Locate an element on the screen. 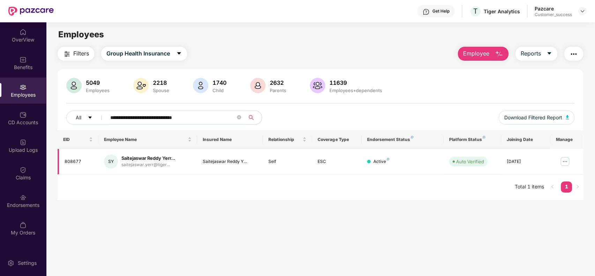  span: Group Health Insurance is located at coordinates (138, 53).